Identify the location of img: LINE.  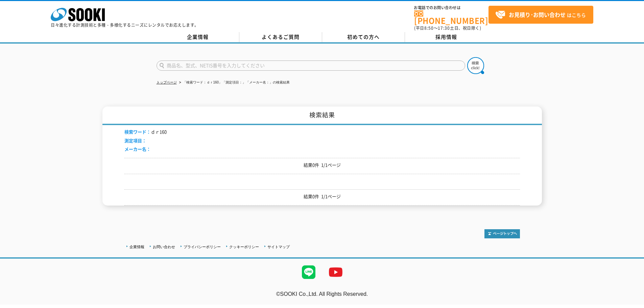
(309, 272).